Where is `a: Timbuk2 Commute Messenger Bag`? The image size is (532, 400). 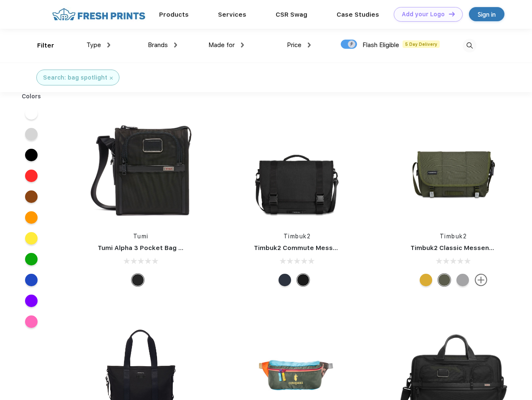
a: Timbuk2 Commute Messenger Bag is located at coordinates (310, 248).